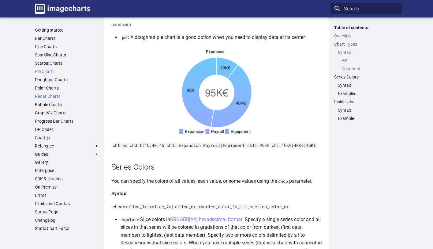  What do you see at coordinates (67, 88) in the screenshot?
I see `a: Polar Charts` at bounding box center [67, 88].